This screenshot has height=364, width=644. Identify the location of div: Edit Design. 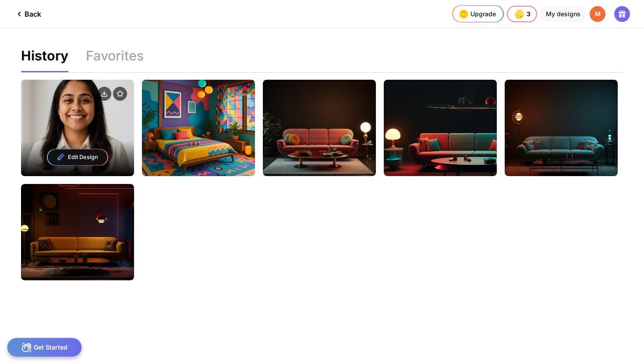
(78, 157).